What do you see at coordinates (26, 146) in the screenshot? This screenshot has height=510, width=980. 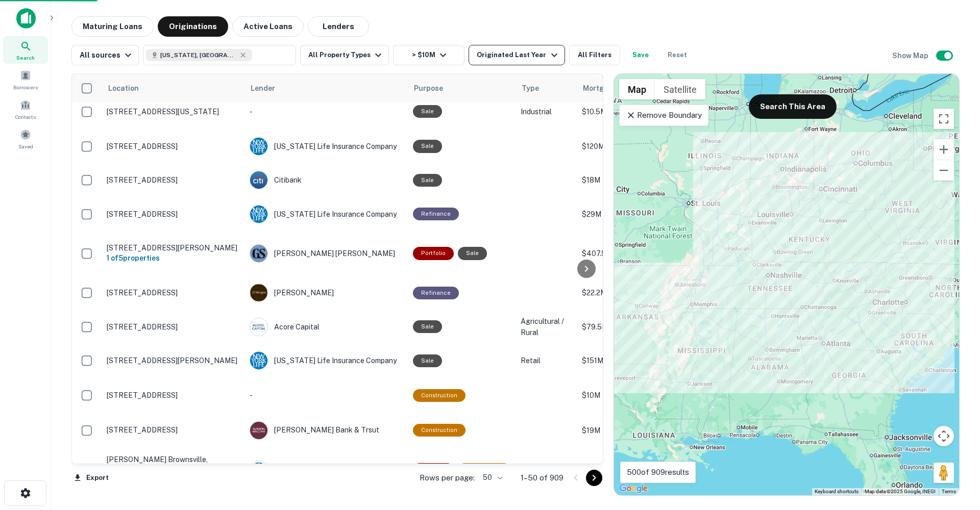 I see `span: Saved` at bounding box center [26, 146].